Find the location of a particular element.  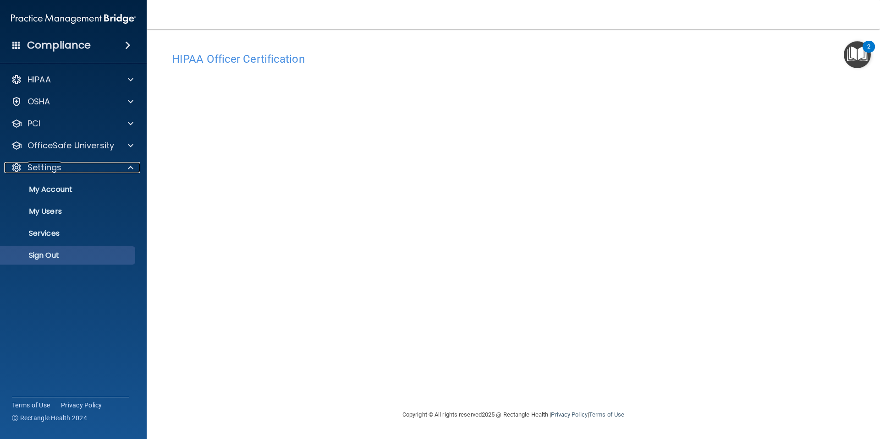

p: Services is located at coordinates (68, 234).